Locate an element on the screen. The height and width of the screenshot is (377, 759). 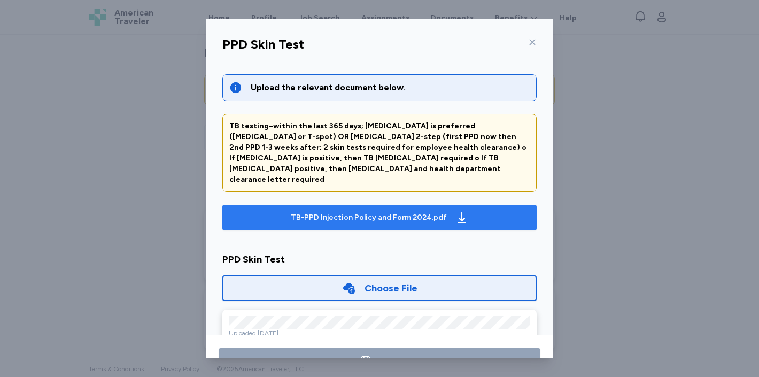
div: Choose File is located at coordinates (391, 288).